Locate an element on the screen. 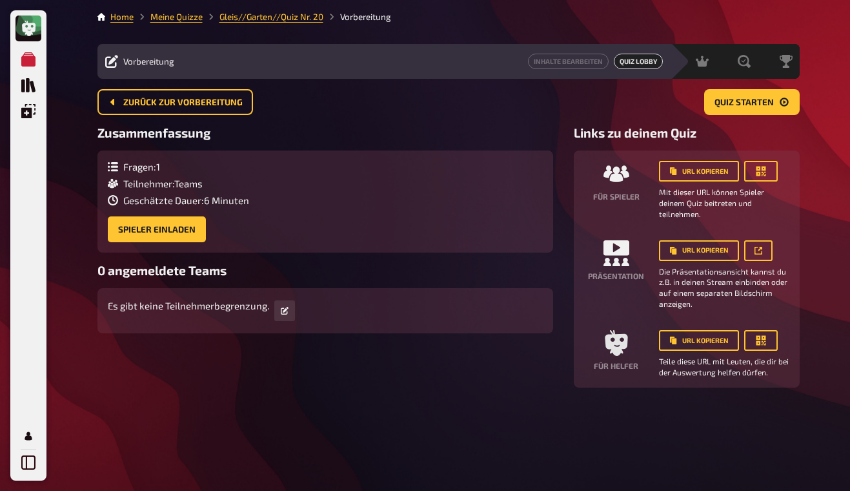 Image resolution: width=850 pixels, height=491 pixels. small: Mit dieser URL können Spieler deinem Quiz beitreten und teilnehmen. is located at coordinates (724, 203).